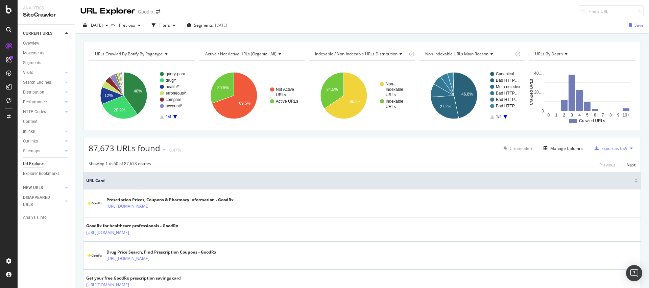 The image size is (649, 288). I want to click on text: 28.9%, so click(120, 110).